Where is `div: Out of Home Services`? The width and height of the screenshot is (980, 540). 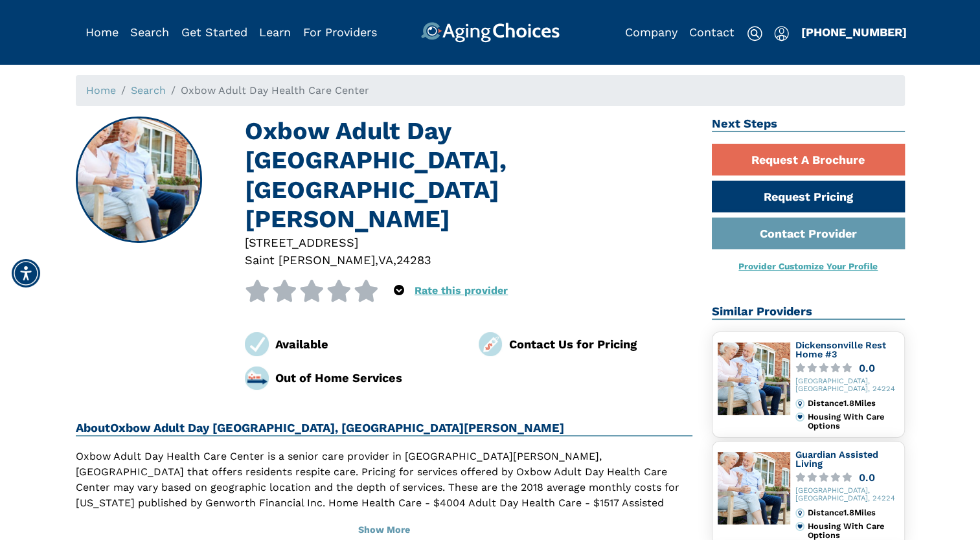 div: Out of Home Services is located at coordinates (367, 377).